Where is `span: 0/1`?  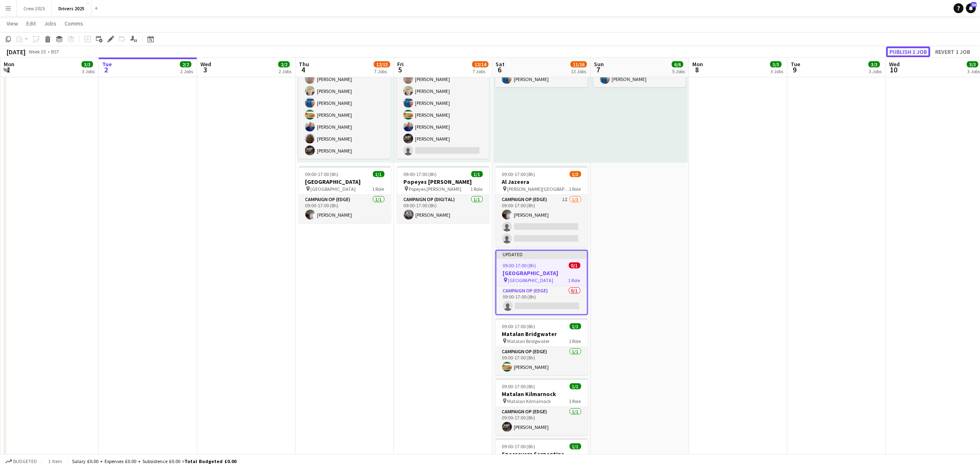
span: 0/1 is located at coordinates (574, 265).